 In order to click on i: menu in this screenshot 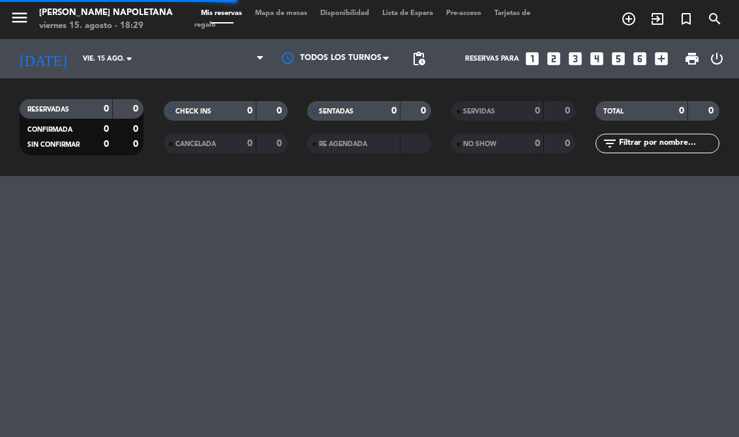, I will do `click(20, 18)`.